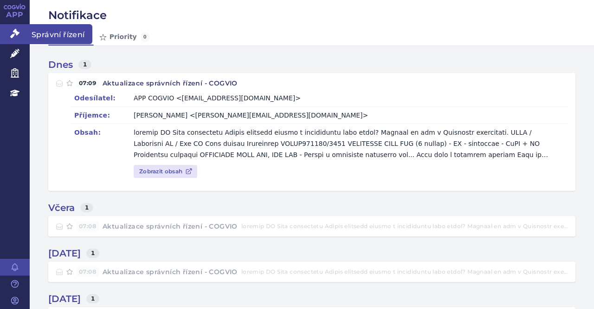  Describe the element at coordinates (312, 15) in the screenshot. I see `h2: Notifikace` at that location.